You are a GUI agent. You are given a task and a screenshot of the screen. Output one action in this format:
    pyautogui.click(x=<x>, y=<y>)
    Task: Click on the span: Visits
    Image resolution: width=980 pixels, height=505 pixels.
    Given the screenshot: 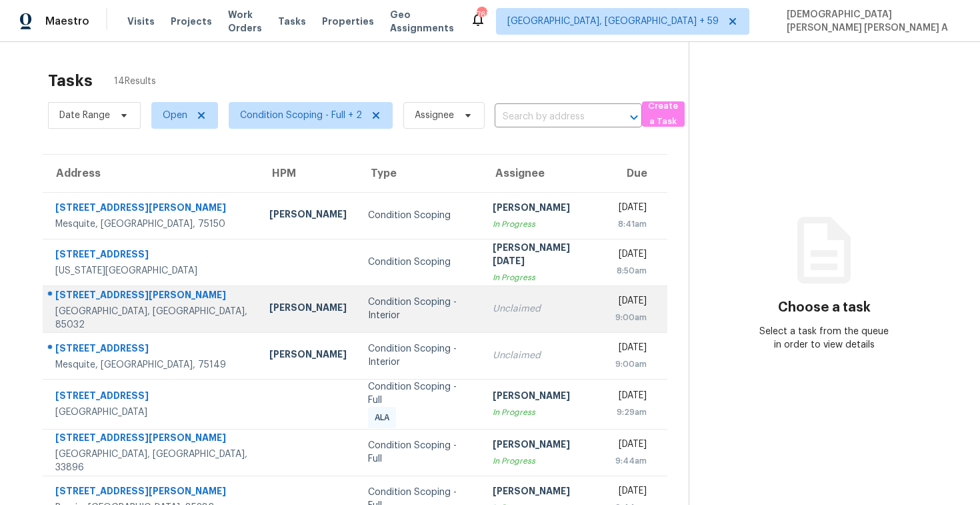 What is the action you would take?
    pyautogui.click(x=141, y=21)
    